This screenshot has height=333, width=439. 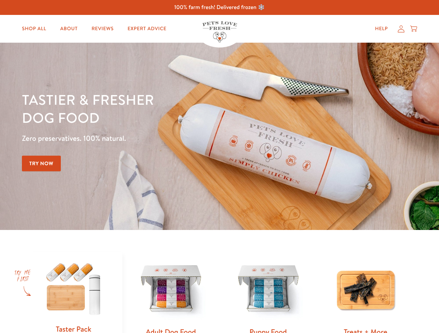 What do you see at coordinates (147, 29) in the screenshot?
I see `a: Expert Advice` at bounding box center [147, 29].